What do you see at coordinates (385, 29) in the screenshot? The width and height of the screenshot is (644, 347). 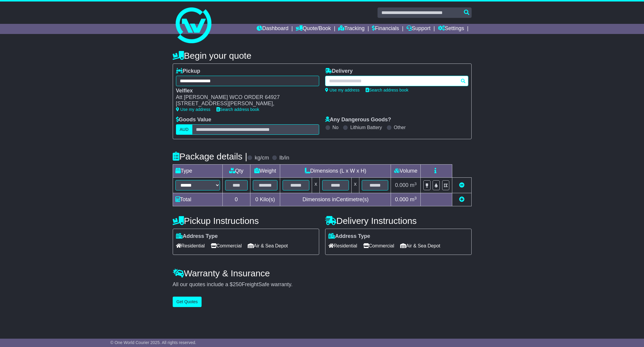 I see `a: Financials` at bounding box center [385, 29].